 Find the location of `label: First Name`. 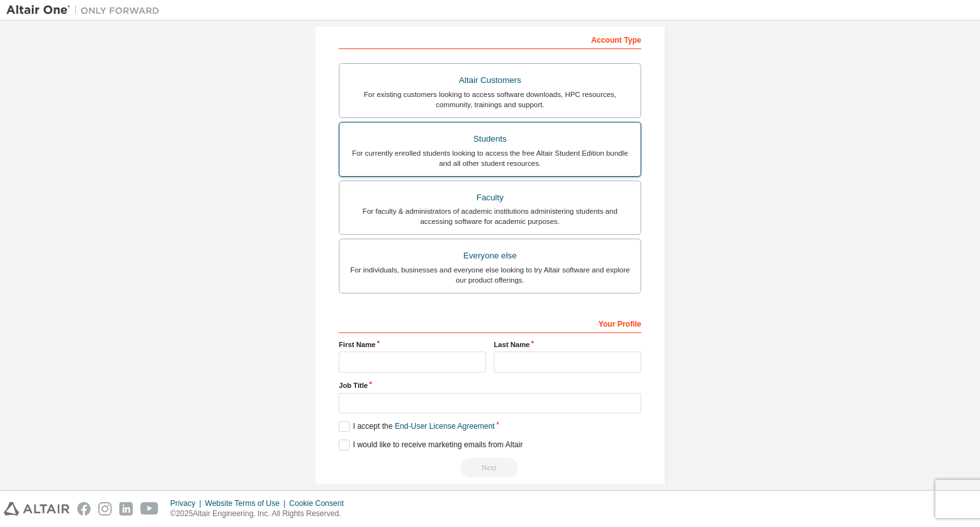

label: First Name is located at coordinates (412, 344).